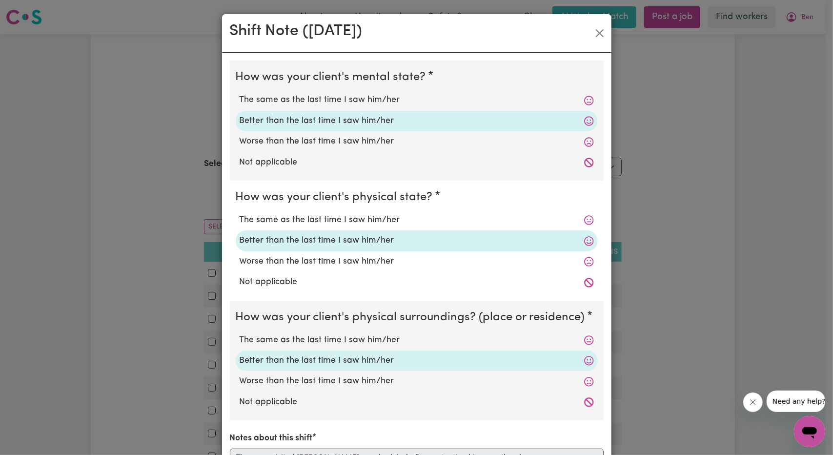 The width and height of the screenshot is (833, 455). What do you see at coordinates (600, 33) in the screenshot?
I see `button: Close` at bounding box center [600, 33].